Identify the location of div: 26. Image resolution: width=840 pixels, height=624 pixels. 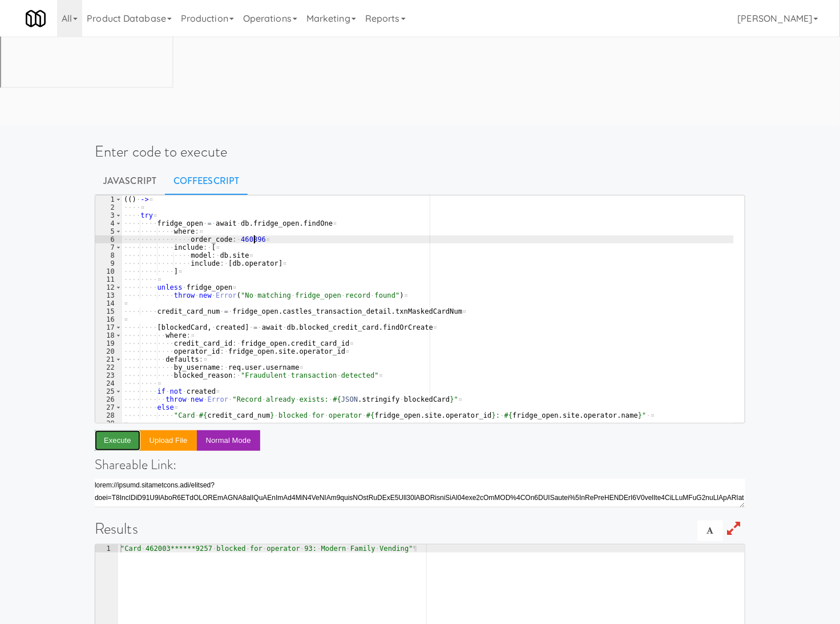
(109, 399).